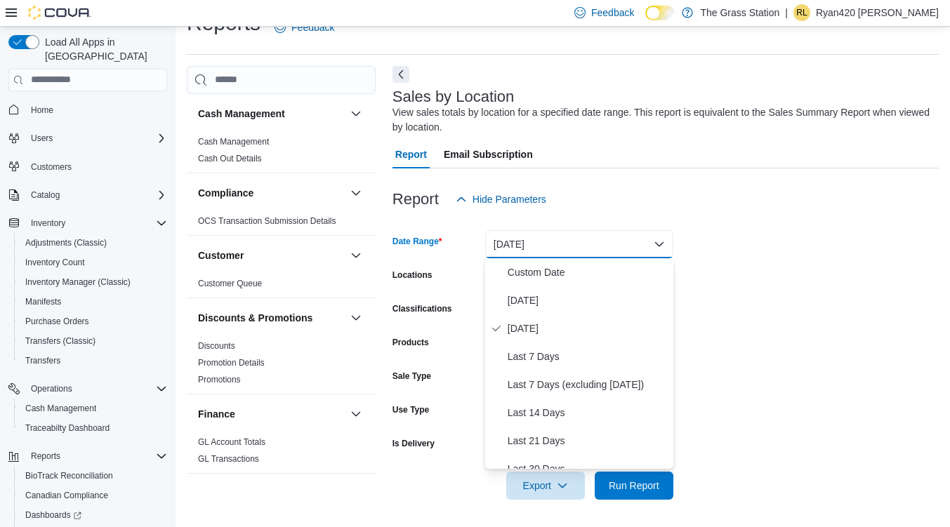 Image resolution: width=950 pixels, height=527 pixels. Describe the element at coordinates (417, 242) in the screenshot. I see `label: Date Range` at that location.